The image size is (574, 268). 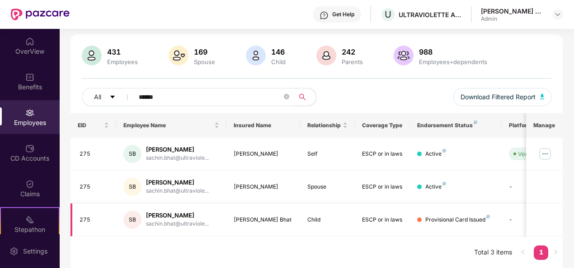 What do you see at coordinates (523, 253) in the screenshot?
I see `span: left` at bounding box center [523, 253].